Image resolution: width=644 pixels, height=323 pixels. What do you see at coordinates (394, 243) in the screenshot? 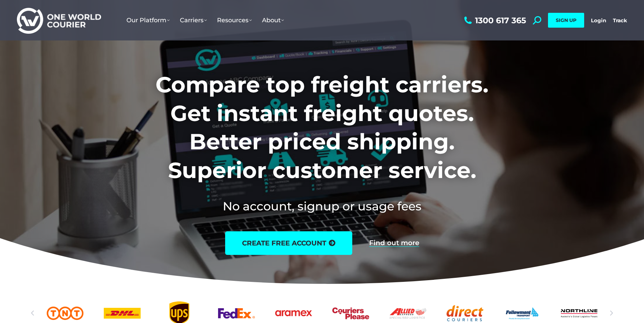
I see `a: Find out more` at bounding box center [394, 243].